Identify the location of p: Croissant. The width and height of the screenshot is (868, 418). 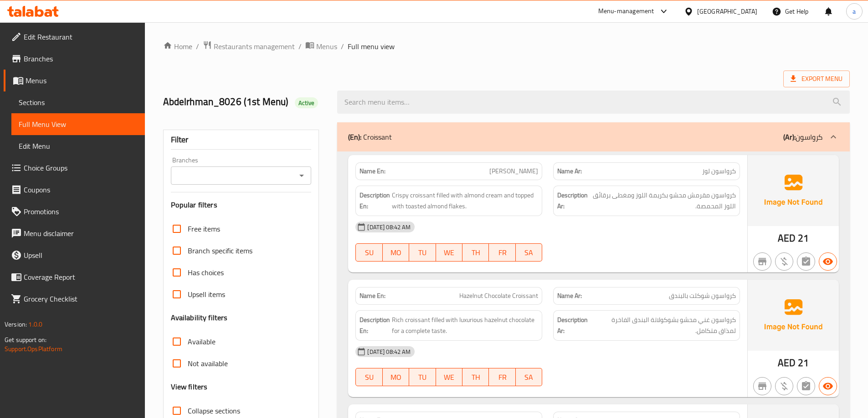
(370, 137).